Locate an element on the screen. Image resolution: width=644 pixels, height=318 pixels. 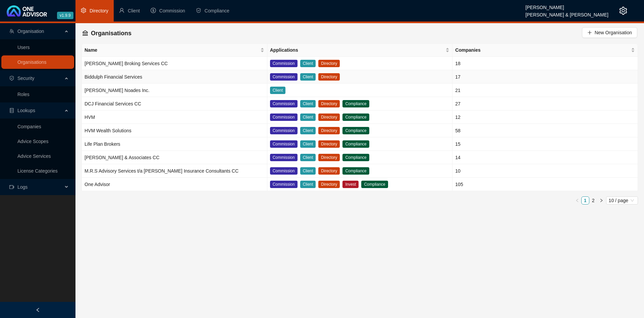
td: 10 is located at coordinates (545, 171).